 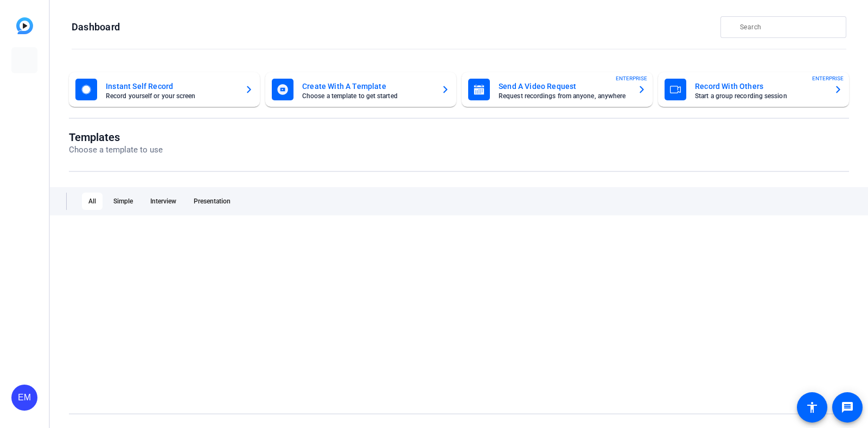 I want to click on mat-card-title: Instant Self Record, so click(x=171, y=87).